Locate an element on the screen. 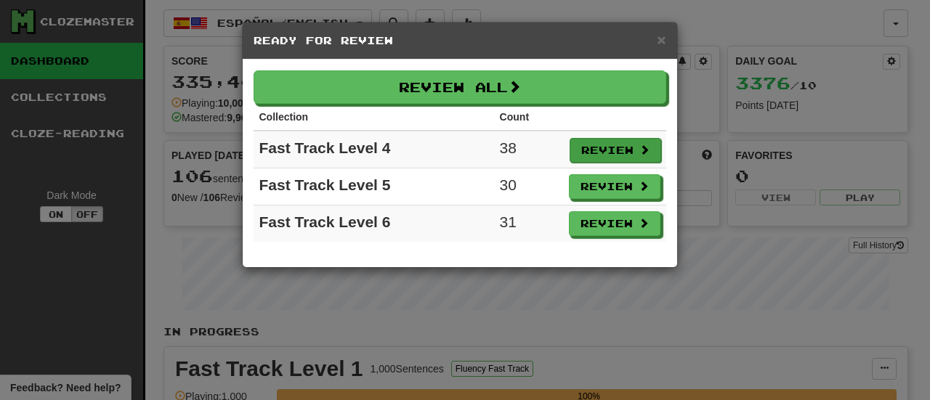 The image size is (930, 400). td: 31 is located at coordinates (528, 224).